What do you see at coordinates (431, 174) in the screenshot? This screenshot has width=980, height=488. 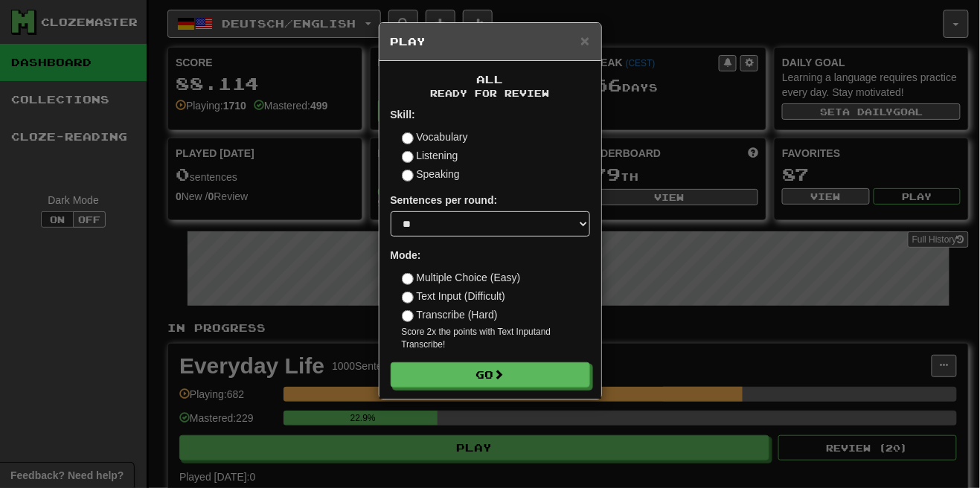 I see `label: Speaking` at bounding box center [431, 174].